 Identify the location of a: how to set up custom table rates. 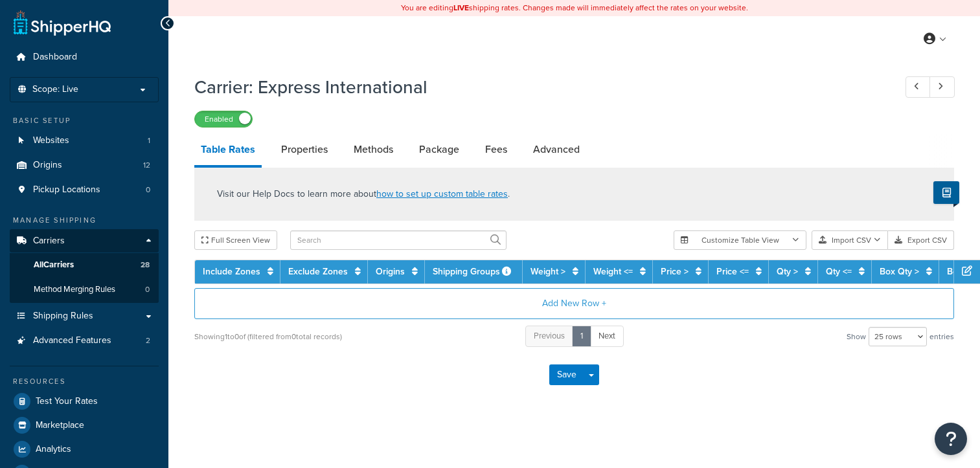
(442, 194).